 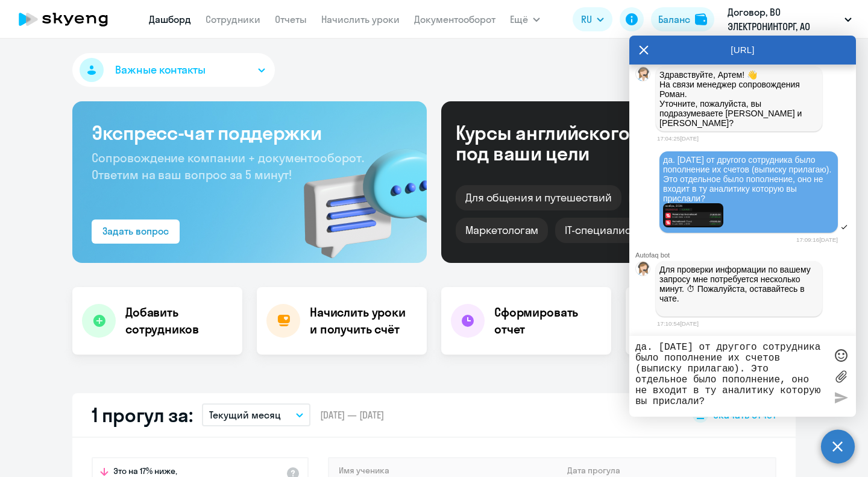 What do you see at coordinates (790, 19) in the screenshot?
I see `button: Договор, ВО ЭЛЕКТРОНИНТОРГ, АО` at bounding box center [790, 19].